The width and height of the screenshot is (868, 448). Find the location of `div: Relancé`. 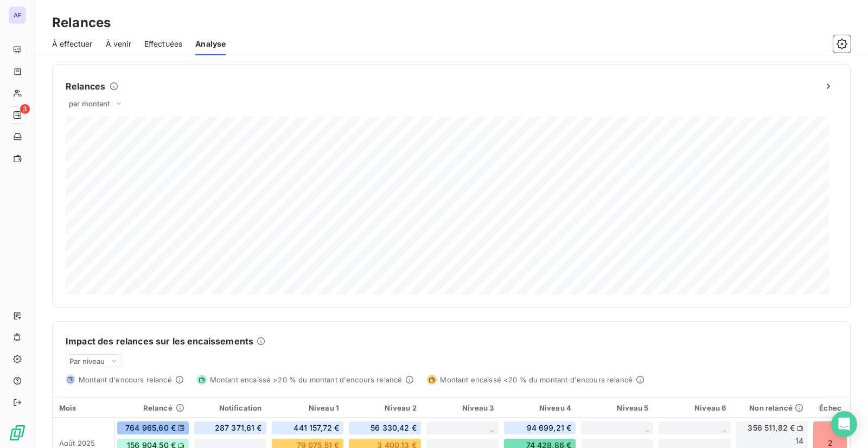

div: Relancé is located at coordinates (152, 408).